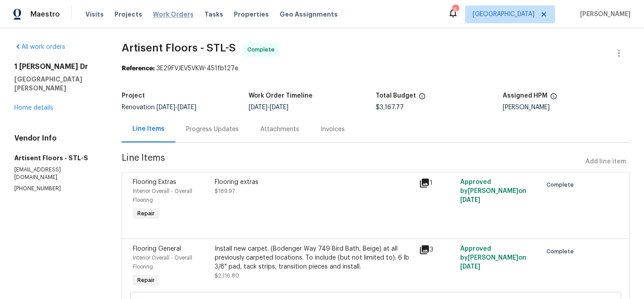 The image size is (644, 299). What do you see at coordinates (154, 182) in the screenshot?
I see `span: Flooring Extras` at bounding box center [154, 182].